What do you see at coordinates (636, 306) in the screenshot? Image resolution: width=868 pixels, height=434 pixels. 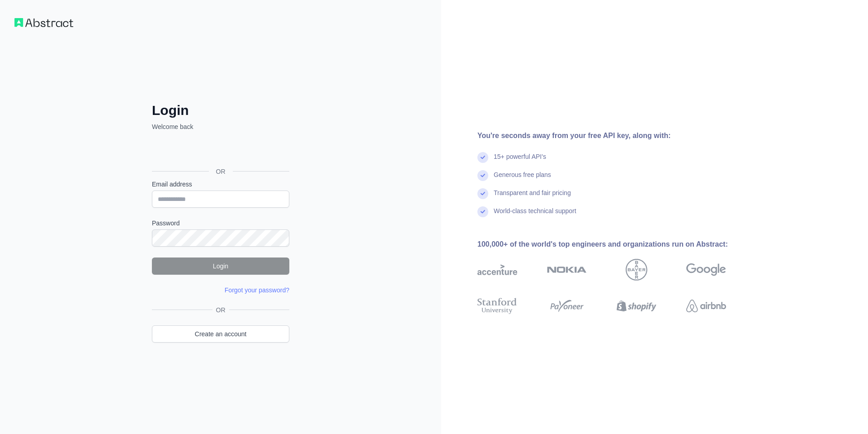 I see `img: shopify` at bounding box center [636, 306].